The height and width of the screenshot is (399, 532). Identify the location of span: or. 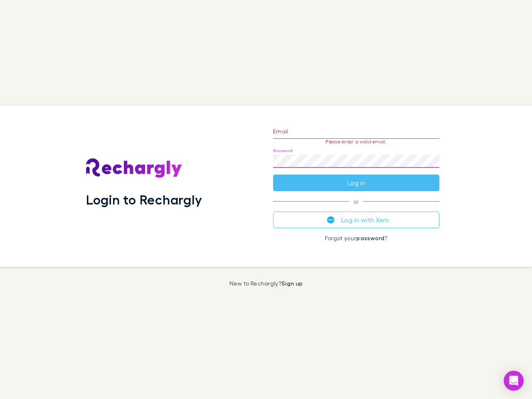
(356, 201).